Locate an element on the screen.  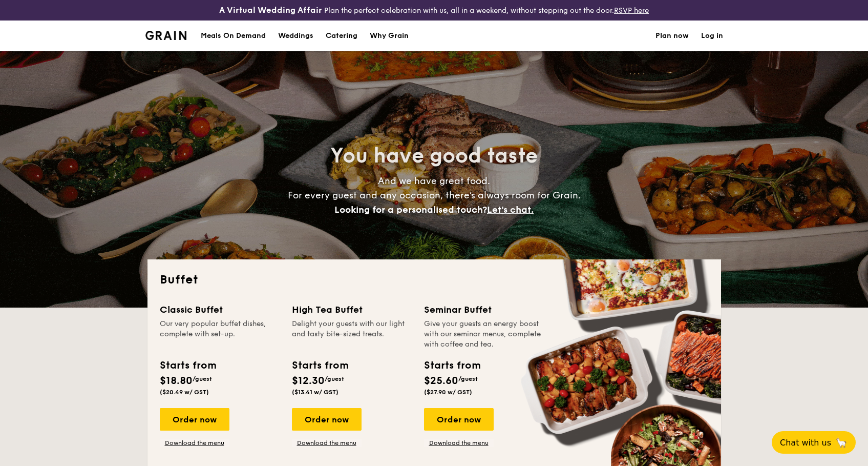
a: Plan now is located at coordinates (672, 36).